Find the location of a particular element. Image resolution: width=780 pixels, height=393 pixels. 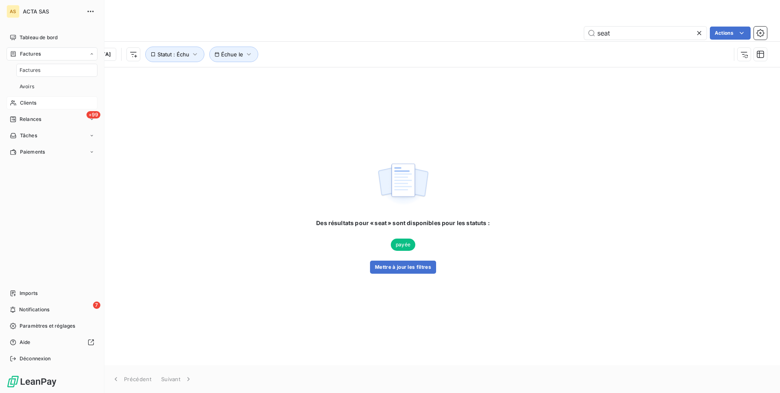

button: Échue le is located at coordinates (234, 54).